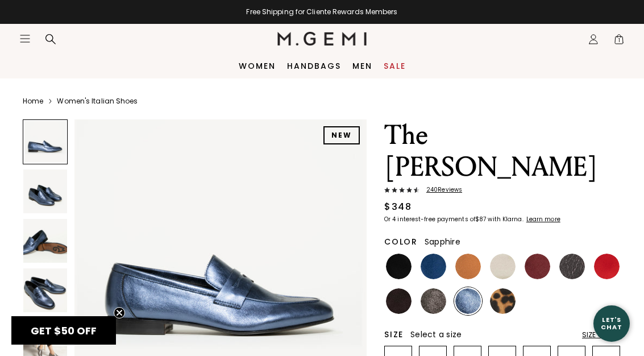 This screenshot has width=644, height=356. Describe the element at coordinates (399, 266) in the screenshot. I see `img: Black` at that location.